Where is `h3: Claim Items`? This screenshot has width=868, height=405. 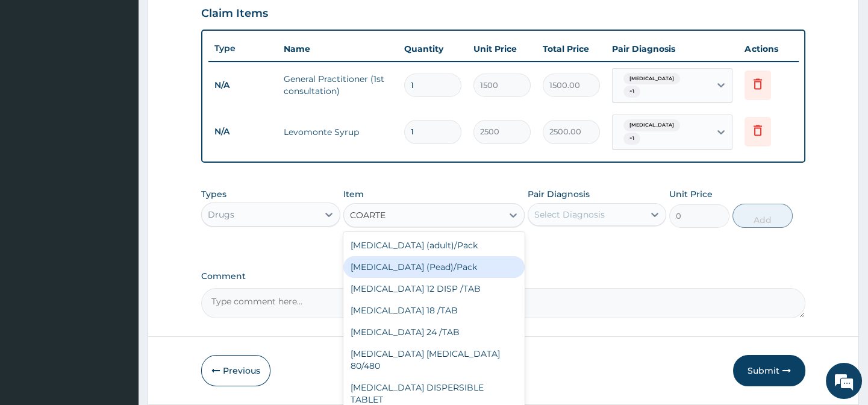 h3: Claim Items is located at coordinates (234, 14).